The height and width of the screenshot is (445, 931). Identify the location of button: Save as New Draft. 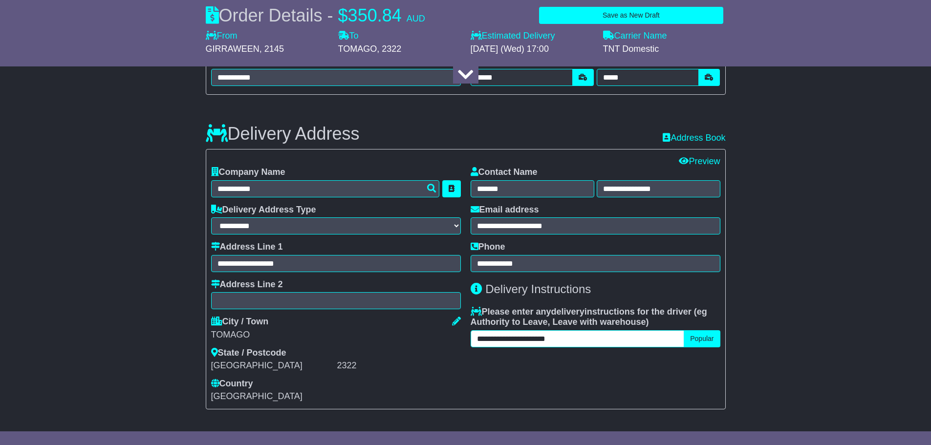
(631, 15).